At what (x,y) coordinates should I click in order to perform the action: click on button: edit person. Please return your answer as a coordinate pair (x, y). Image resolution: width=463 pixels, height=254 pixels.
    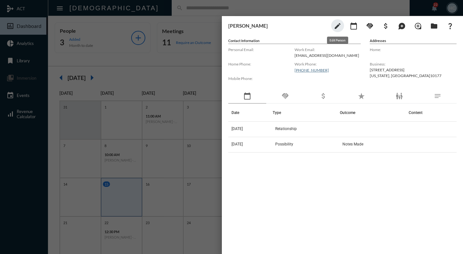
    Looking at the image, I should click on (338, 26).